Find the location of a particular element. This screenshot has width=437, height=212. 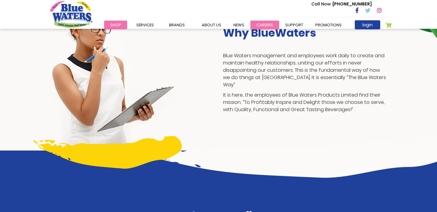

a: store logo is located at coordinates (71, 14).